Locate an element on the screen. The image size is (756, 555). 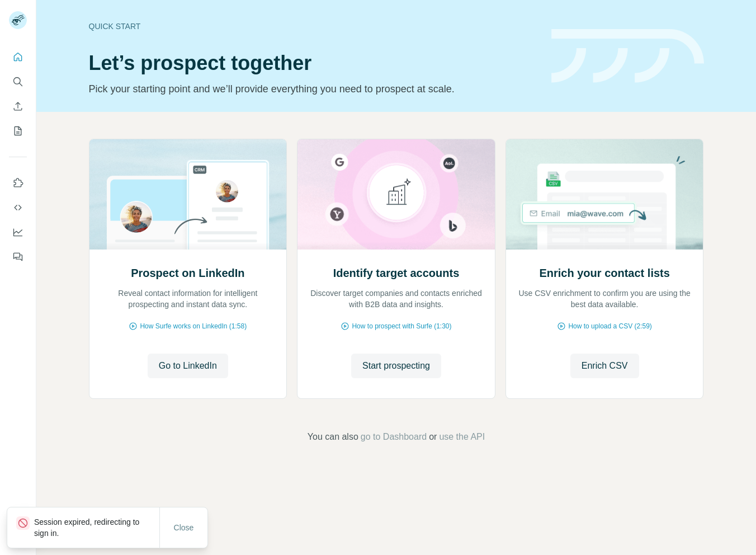
img: Enrich your contact lists is located at coordinates (604, 194).